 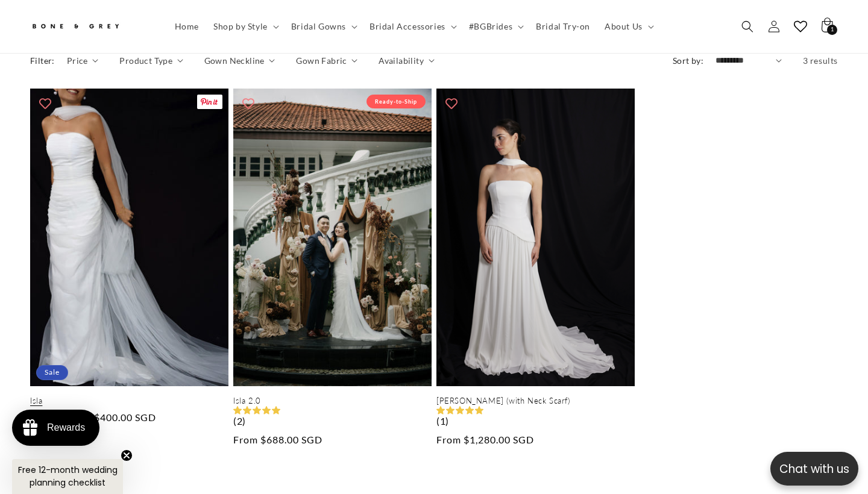 I want to click on summary: Product Type (0 selected), so click(x=151, y=60).